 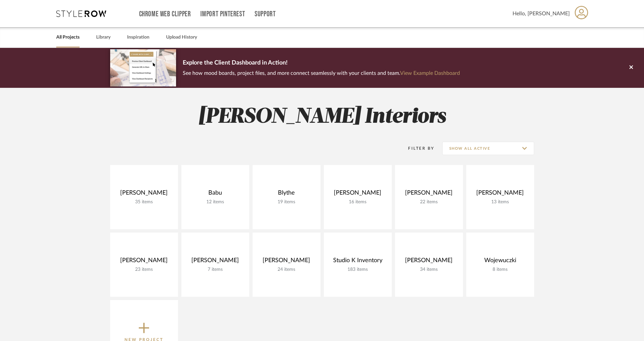 I want to click on a: View Example Dashboard, so click(x=430, y=73).